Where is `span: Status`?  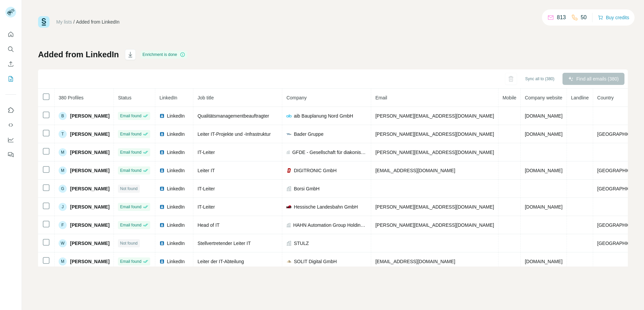
span: Status is located at coordinates (125, 98).